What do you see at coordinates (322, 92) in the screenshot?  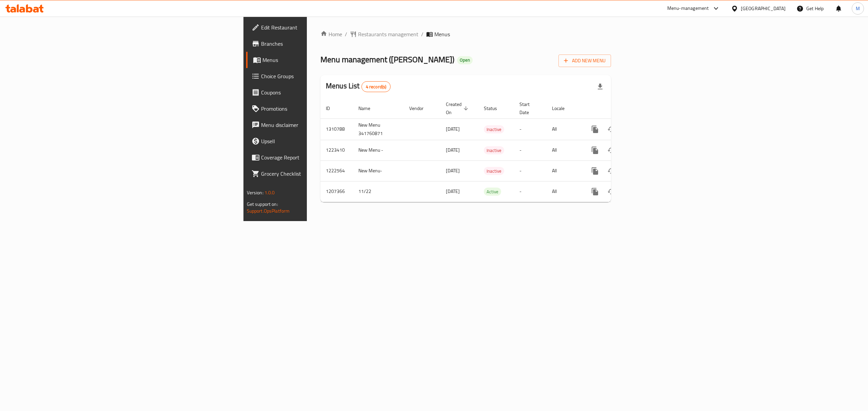 I see `span: Coupons` at bounding box center [322, 92].